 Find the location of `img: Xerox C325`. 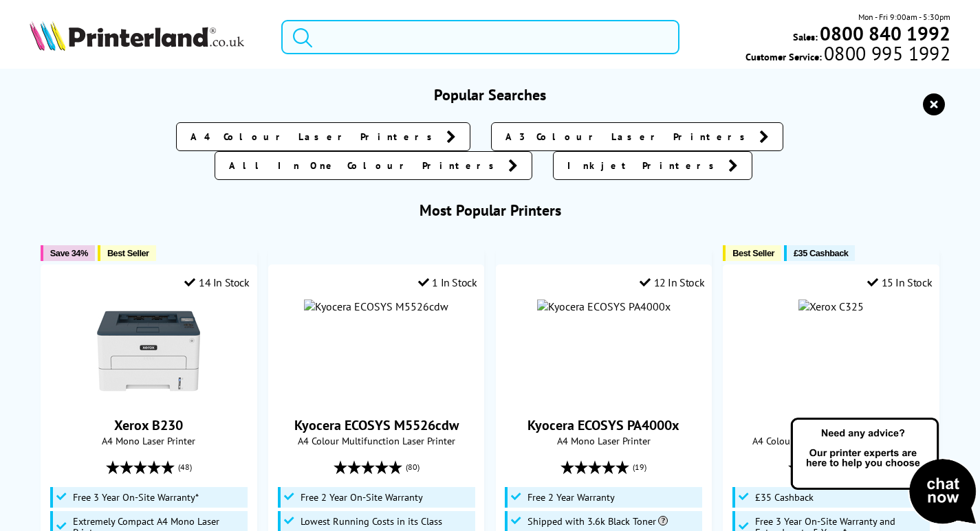

img: Xerox C325 is located at coordinates (831, 306).